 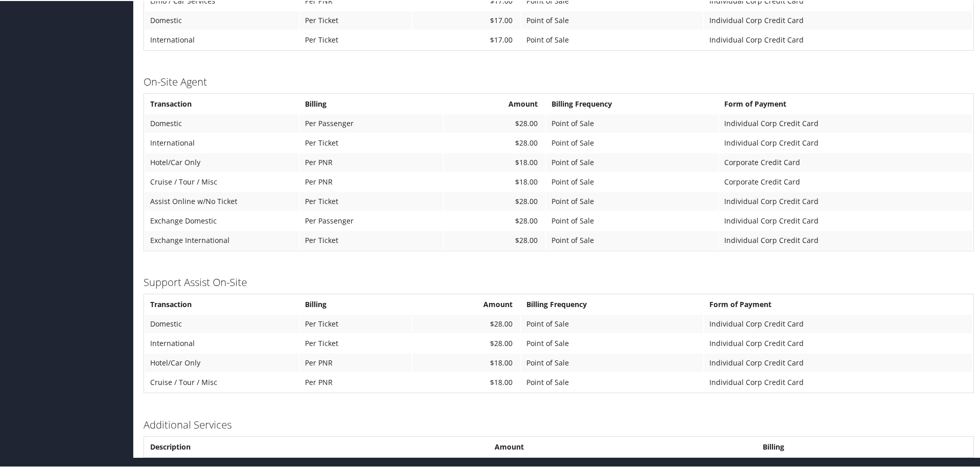 I want to click on h3: On-Site Agent, so click(x=559, y=81).